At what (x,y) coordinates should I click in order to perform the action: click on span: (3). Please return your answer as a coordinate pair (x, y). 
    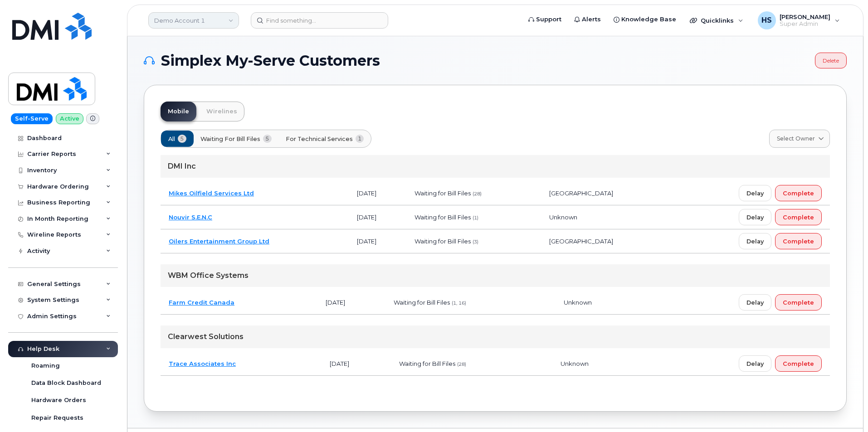
    Looking at the image, I should click on (475, 242).